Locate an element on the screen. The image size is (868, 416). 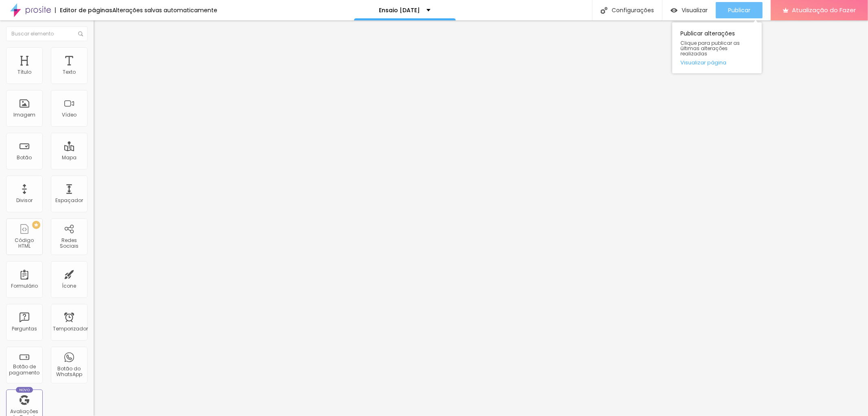
font: Vídeo is located at coordinates (69, 114).